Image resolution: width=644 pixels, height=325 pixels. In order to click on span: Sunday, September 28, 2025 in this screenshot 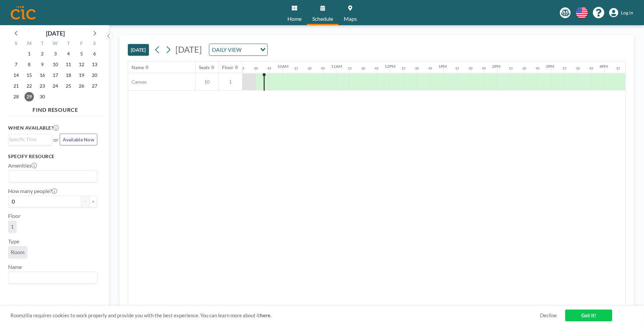, I will do `click(16, 97)`.